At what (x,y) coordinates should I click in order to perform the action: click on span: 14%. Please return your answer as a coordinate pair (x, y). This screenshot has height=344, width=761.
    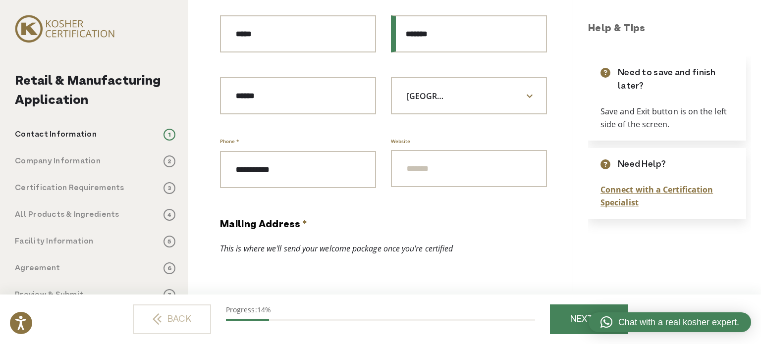
    Looking at the image, I should click on (264, 310).